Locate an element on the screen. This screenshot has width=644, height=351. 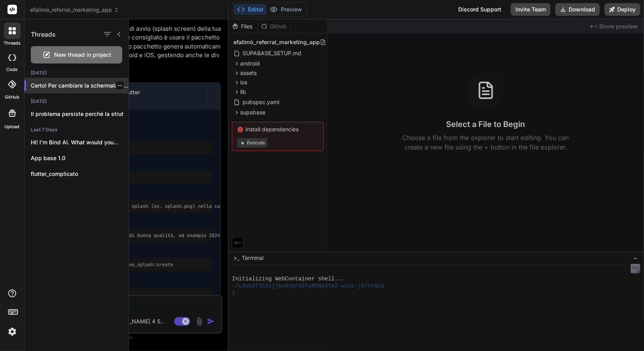
p: Hi! I’m Bind AI. What would you... is located at coordinates (80, 143).